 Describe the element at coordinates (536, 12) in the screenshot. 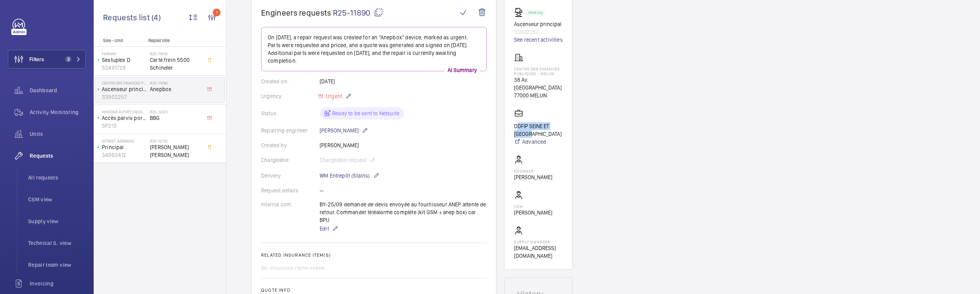

I see `p: Working` at that location.